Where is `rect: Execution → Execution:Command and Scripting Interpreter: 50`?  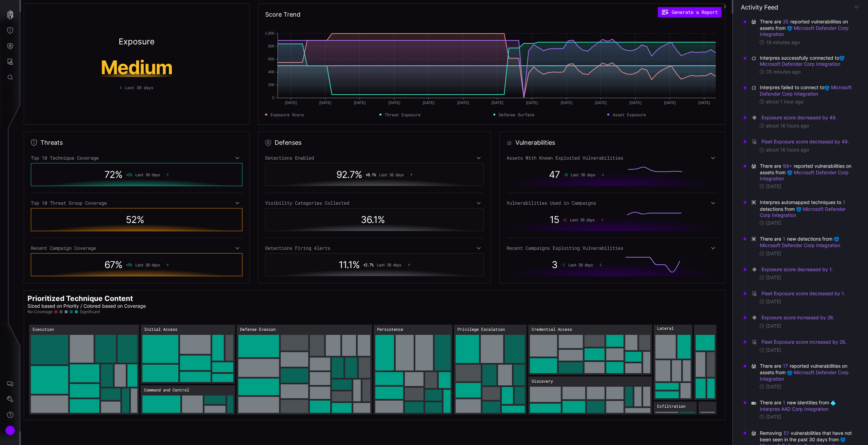 rect: Execution → Execution:Command and Scripting Interpreter: 50 is located at coordinates (84, 373).